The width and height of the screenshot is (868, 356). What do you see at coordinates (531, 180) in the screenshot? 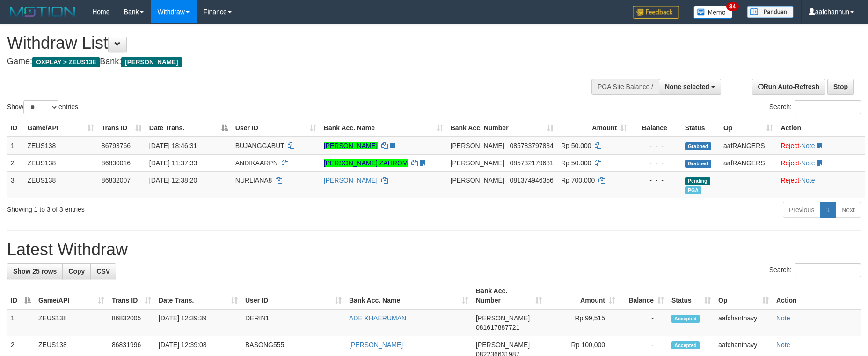
I see `span: Copy 081374946356 to clipboard` at bounding box center [531, 180].